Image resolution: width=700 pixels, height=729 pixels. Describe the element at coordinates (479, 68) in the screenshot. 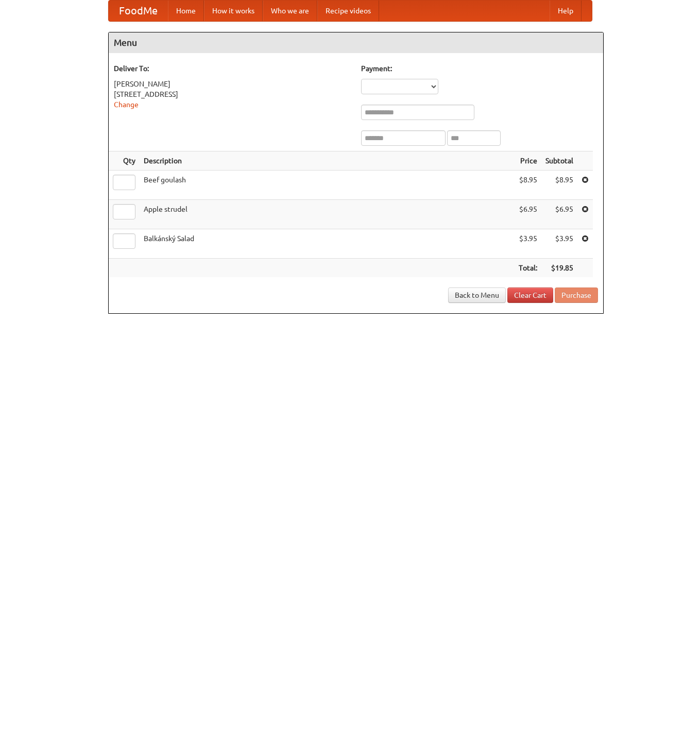

I see `h5: Payment:` at that location.